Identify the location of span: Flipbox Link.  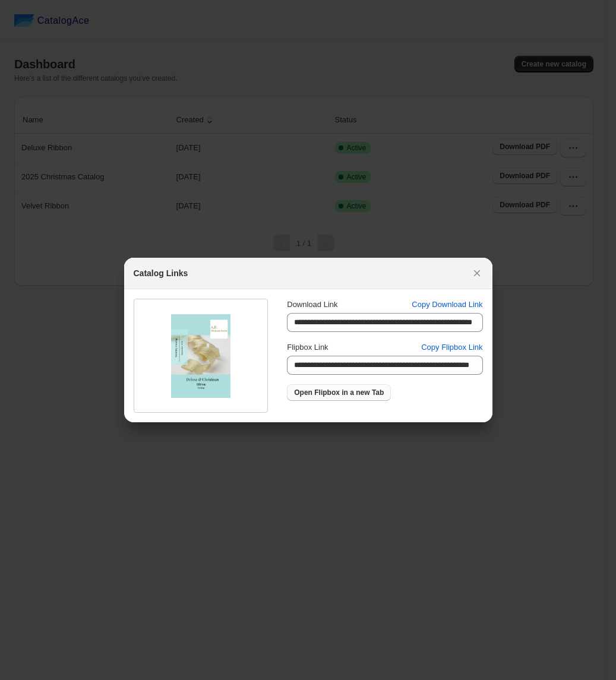
(307, 347).